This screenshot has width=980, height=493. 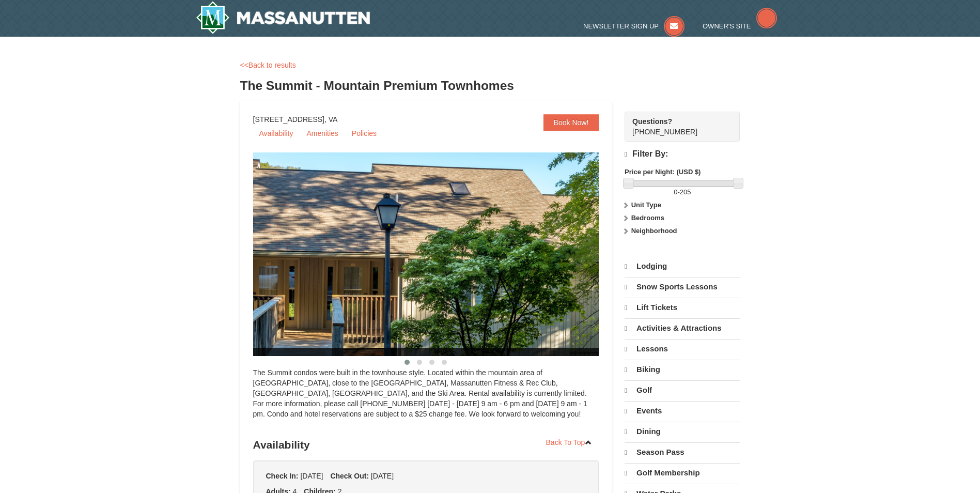 What do you see at coordinates (646, 204) in the screenshot?
I see `strong: Unit Type` at bounding box center [646, 204].